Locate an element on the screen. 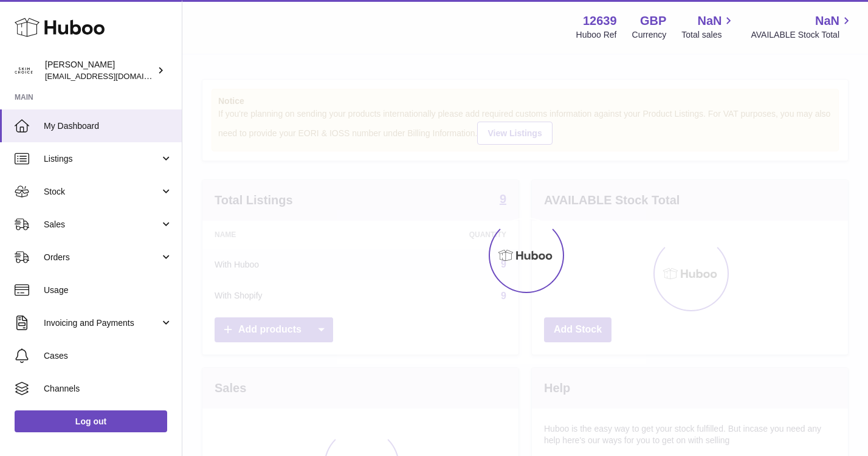 Image resolution: width=868 pixels, height=456 pixels. span: AVAILABLE Stock Total is located at coordinates (802, 34).